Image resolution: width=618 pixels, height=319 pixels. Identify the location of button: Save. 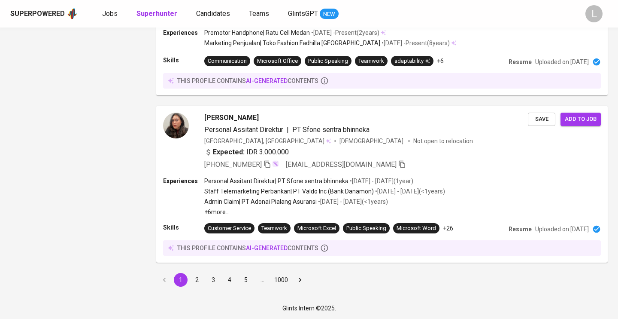
(542, 119).